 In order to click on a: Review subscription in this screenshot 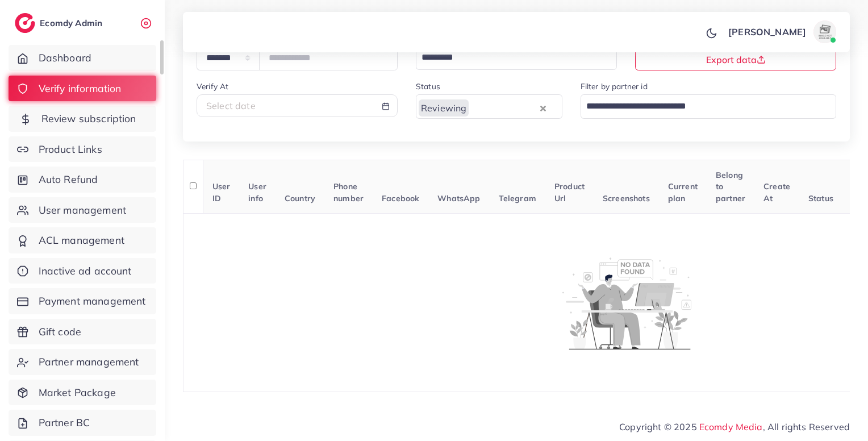, I will do `click(82, 119)`.